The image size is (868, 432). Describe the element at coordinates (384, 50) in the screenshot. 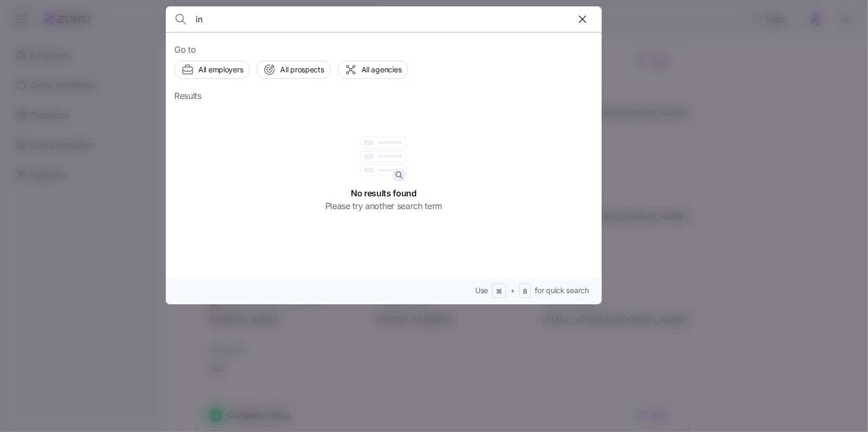

I see `span: Go to` at that location.